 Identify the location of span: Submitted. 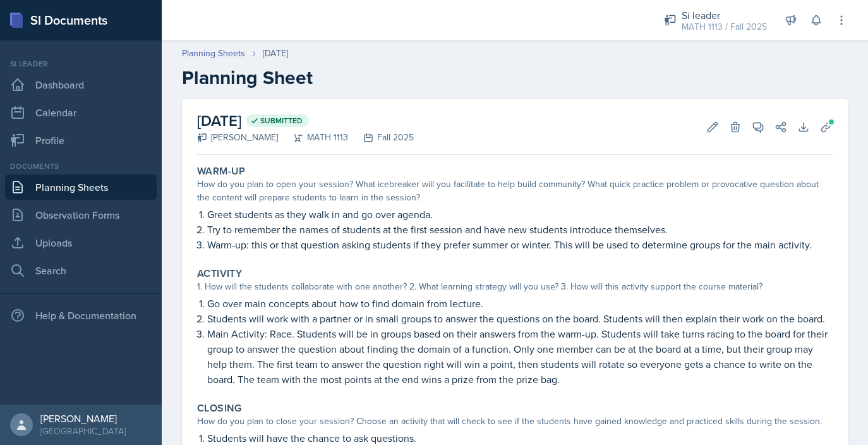
(281, 121).